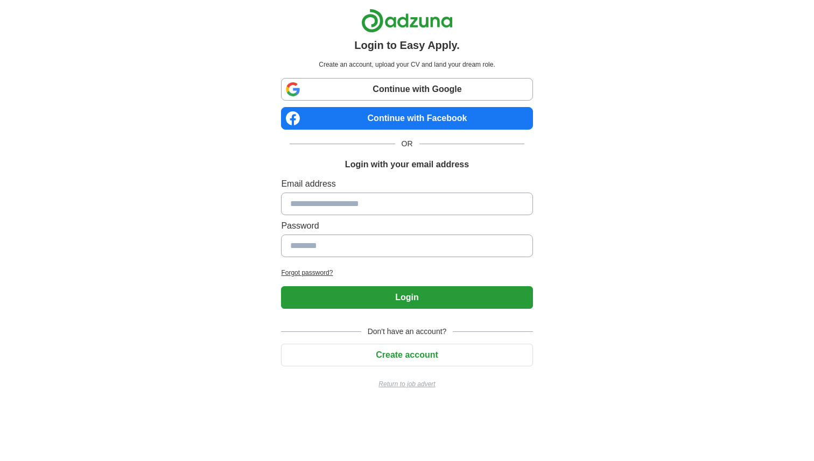 This screenshot has height=461, width=814. Describe the element at coordinates (407, 144) in the screenshot. I see `span: OR` at that location.